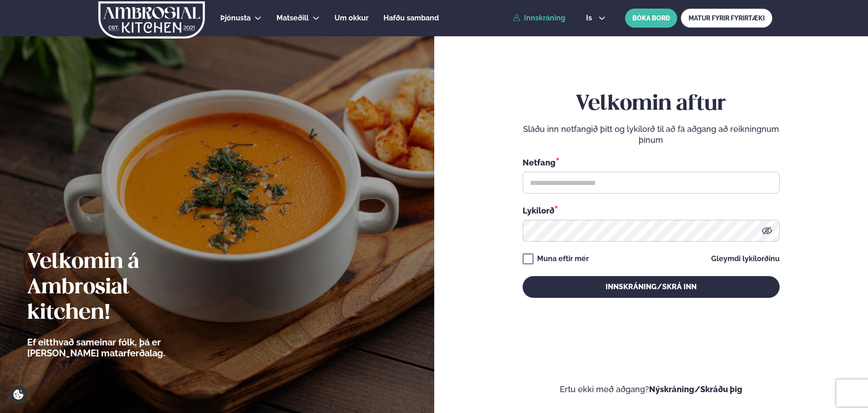 Image resolution: width=868 pixels, height=413 pixels. Describe the element at coordinates (651, 104) in the screenshot. I see `h2: Velkomin aftur` at that location.